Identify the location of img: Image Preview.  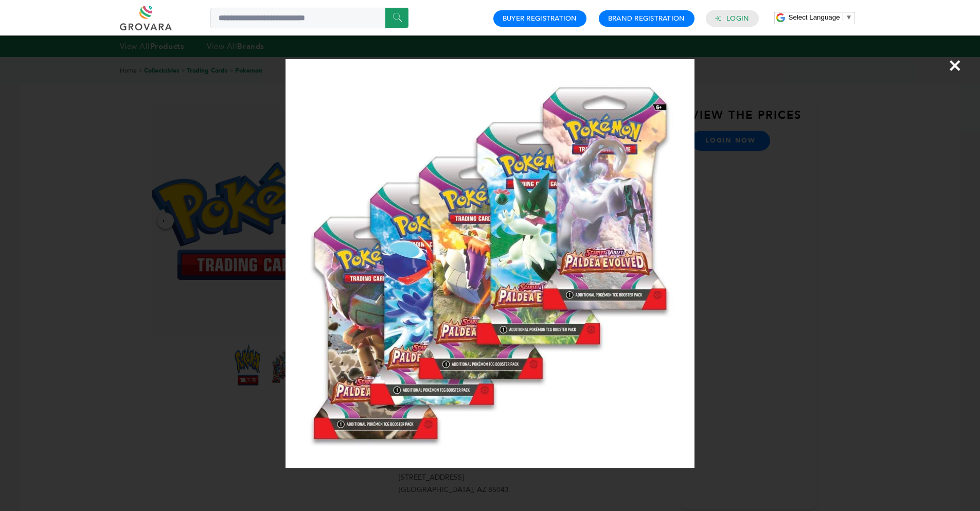
(490, 263).